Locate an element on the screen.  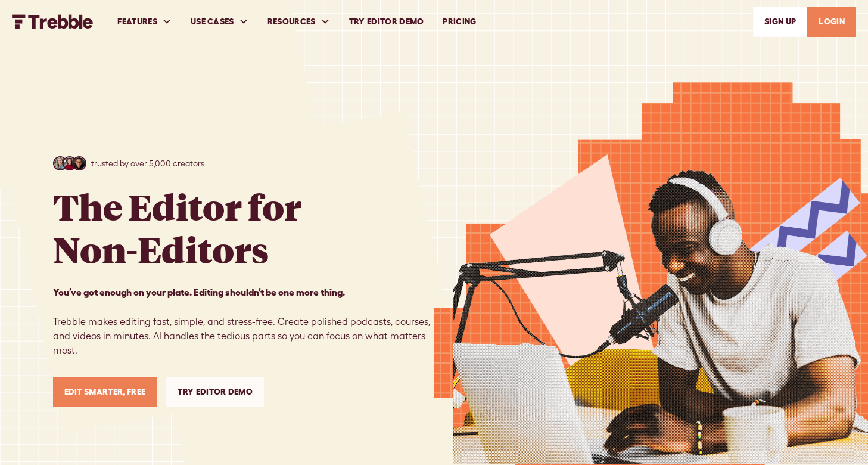
a: PRICING is located at coordinates (459, 21).